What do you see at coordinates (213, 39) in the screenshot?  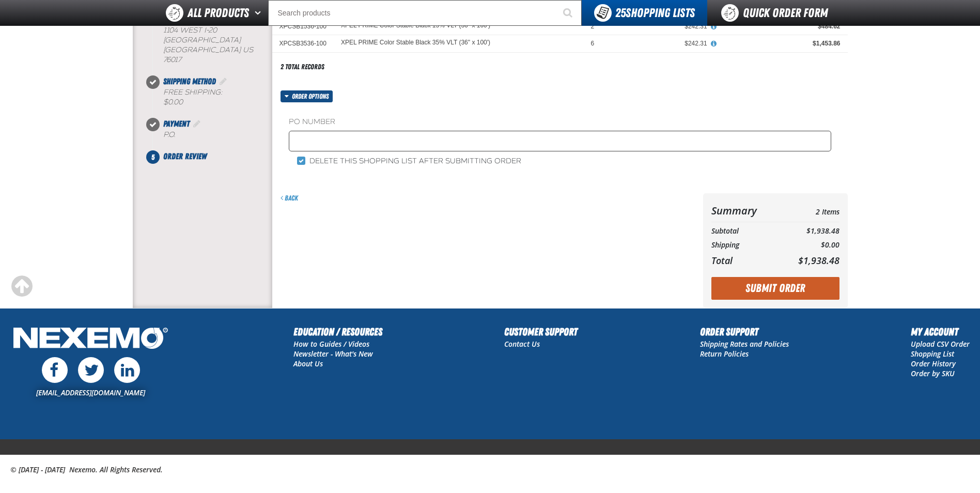 I see `li: Shipping Information. Step 2 of 5. Completed` at bounding box center [213, 39].